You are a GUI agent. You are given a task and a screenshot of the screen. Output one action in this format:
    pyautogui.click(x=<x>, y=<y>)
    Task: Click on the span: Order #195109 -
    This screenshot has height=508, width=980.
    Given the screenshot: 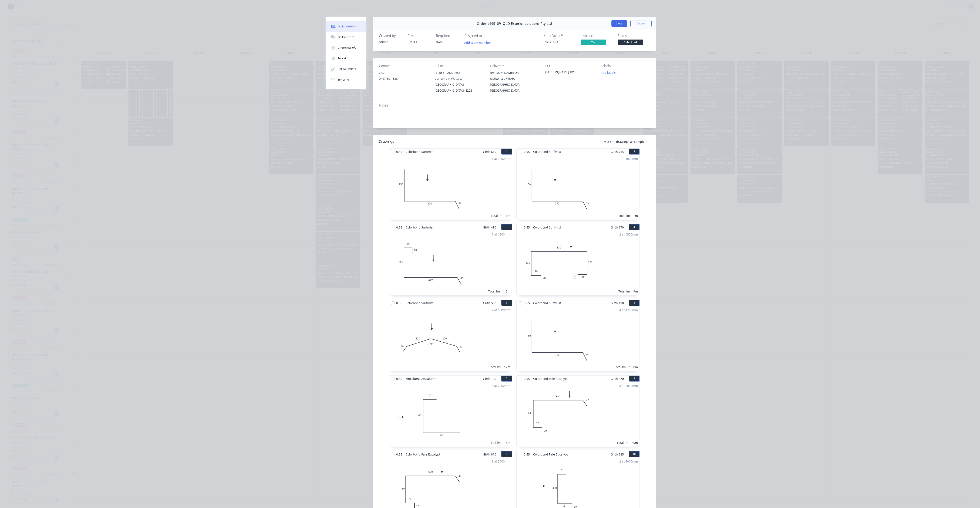 What is the action you would take?
    pyautogui.click(x=489, y=23)
    